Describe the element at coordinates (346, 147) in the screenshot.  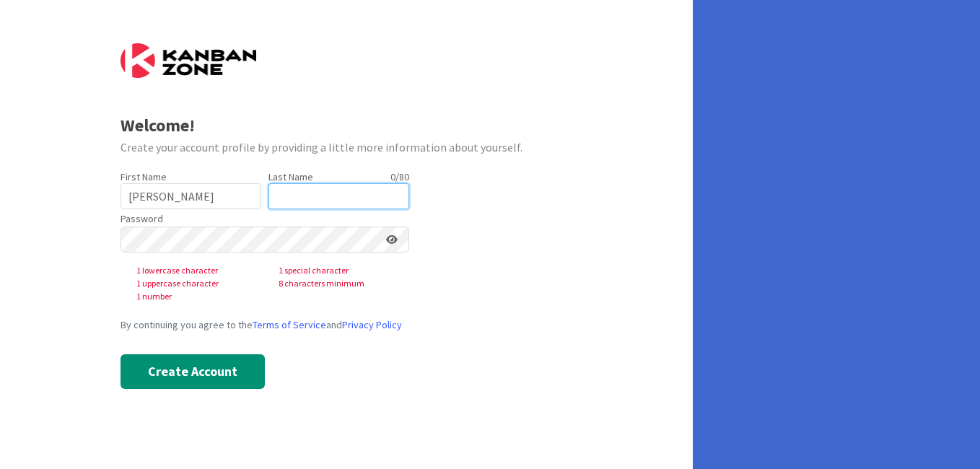
I see `div: Create your account profile by providing a little more information about yourself.` at that location.